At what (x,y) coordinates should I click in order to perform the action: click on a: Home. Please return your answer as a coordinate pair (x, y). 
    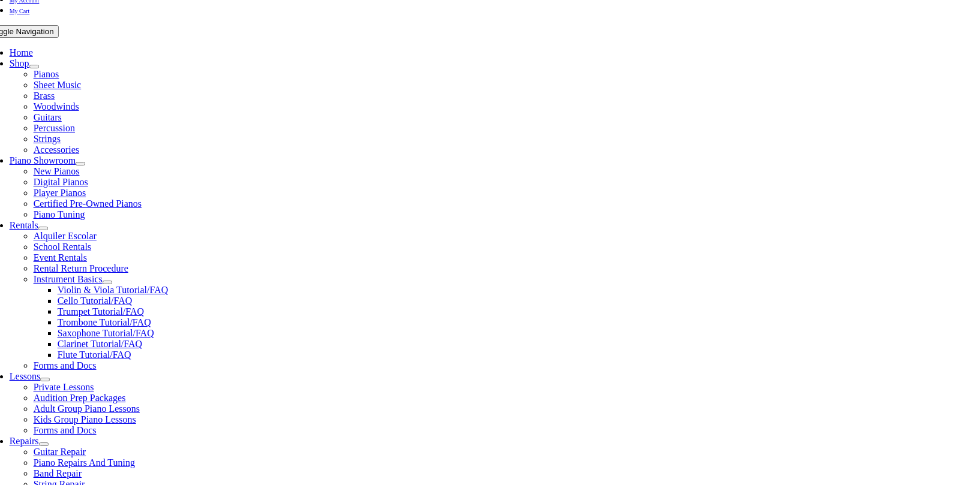
    Looking at the image, I should click on (21, 52).